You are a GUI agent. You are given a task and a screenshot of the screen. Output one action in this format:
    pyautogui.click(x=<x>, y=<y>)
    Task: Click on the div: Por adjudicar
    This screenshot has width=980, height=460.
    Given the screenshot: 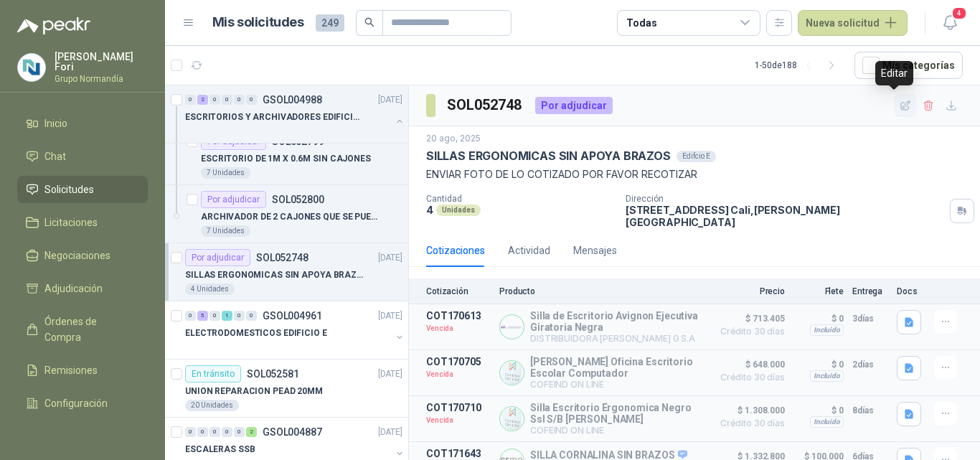 What is the action you would take?
    pyautogui.click(x=233, y=199)
    